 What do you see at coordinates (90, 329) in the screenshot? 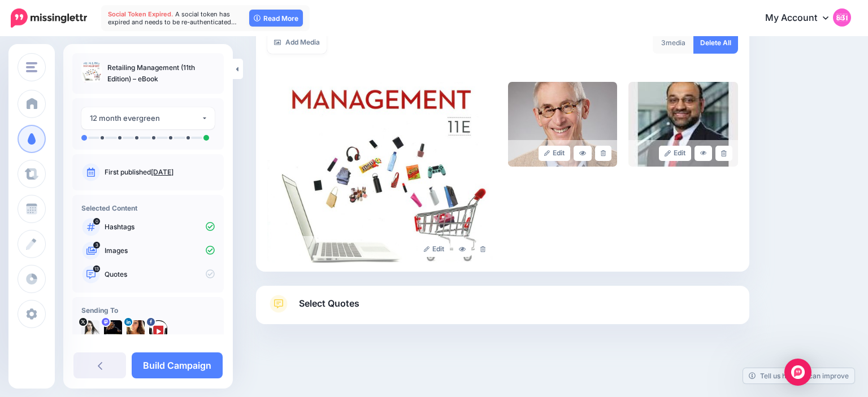
I see `img: tSvj_Osu-58146.jpg` at bounding box center [90, 329].